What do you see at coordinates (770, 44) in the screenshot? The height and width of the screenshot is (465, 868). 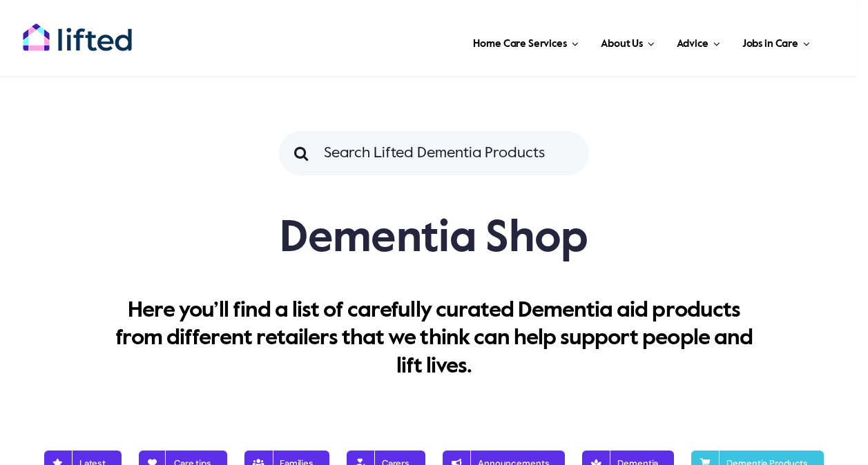 I see `span: Jobs in Care` at bounding box center [770, 44].